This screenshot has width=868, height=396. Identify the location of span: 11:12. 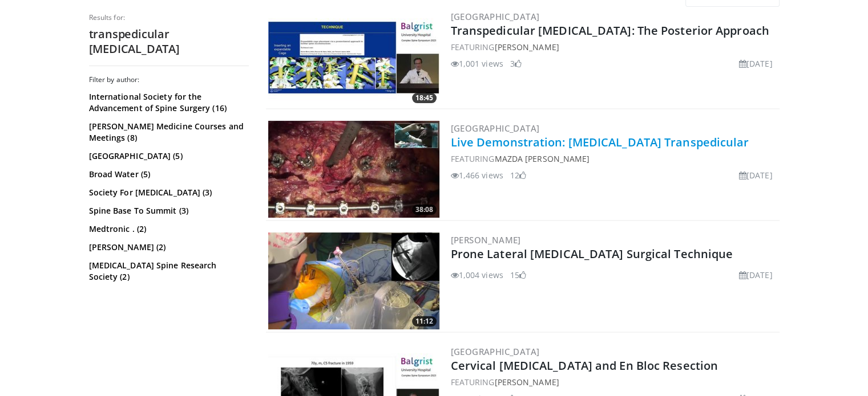
(424, 321).